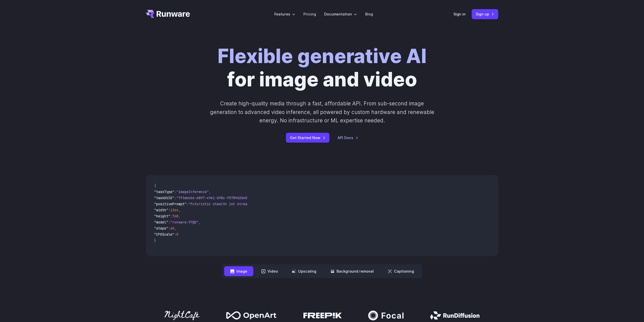 Image resolution: width=644 pixels, height=322 pixels. Describe the element at coordinates (308, 138) in the screenshot. I see `a: Get Started Now` at that location.